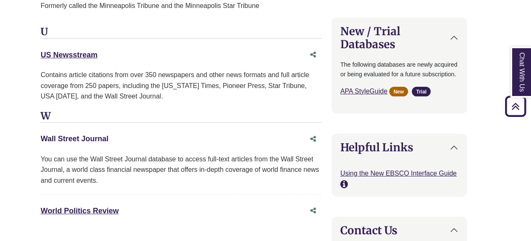 The height and width of the screenshot is (241, 531). What do you see at coordinates (399, 38) in the screenshot?
I see `button: New / Trial Databases` at bounding box center [399, 38].